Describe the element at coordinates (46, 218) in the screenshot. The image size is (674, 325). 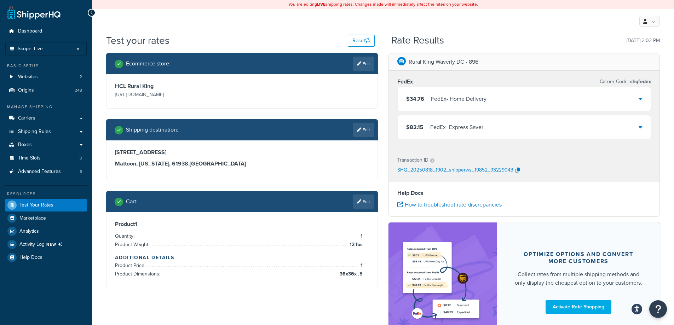
I see `li: Marketplace` at that location.